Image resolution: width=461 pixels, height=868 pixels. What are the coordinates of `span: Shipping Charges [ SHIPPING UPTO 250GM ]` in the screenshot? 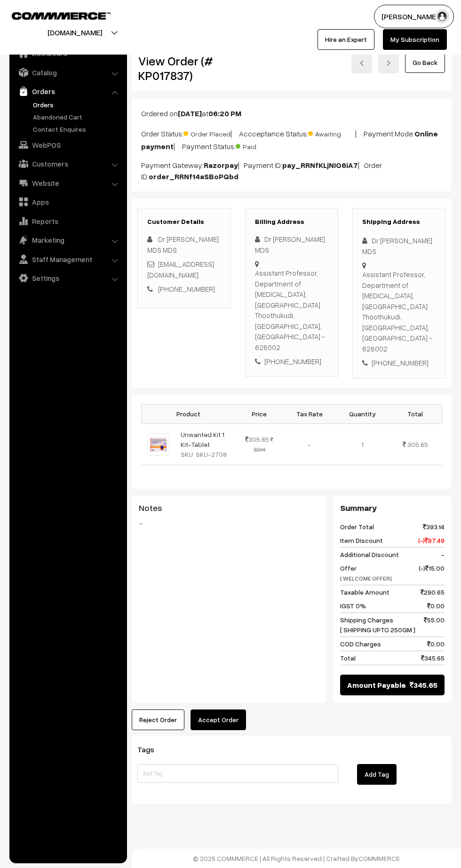 It's located at (378, 625).